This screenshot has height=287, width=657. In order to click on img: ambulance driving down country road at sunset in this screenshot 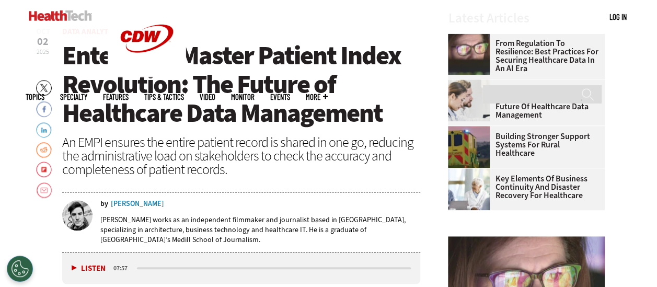, I will do `click(469, 147)`.